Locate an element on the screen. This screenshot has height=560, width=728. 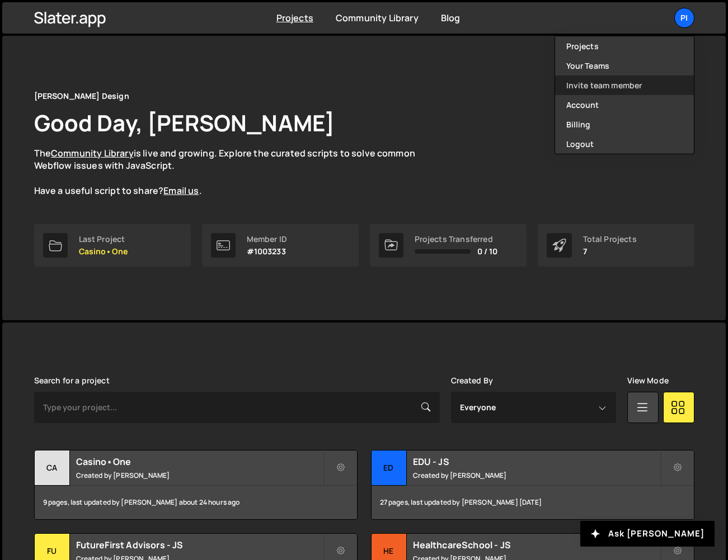
a: Invite team member is located at coordinates (624, 85).